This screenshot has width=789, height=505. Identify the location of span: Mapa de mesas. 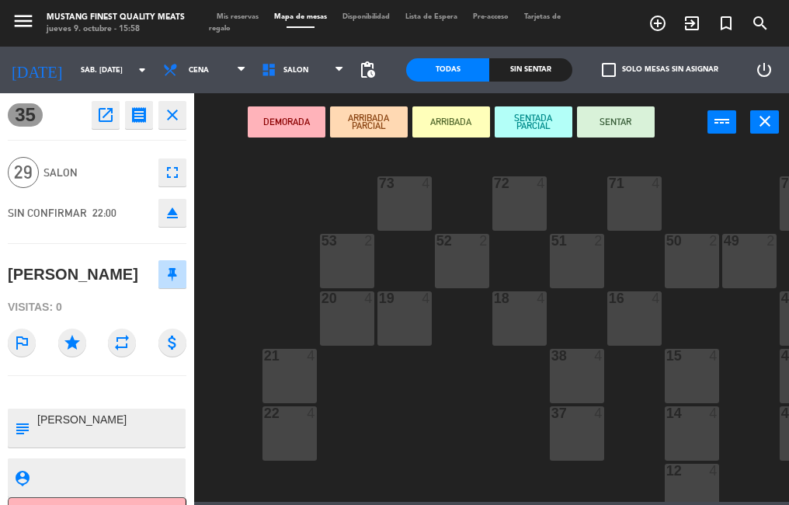
(300, 16).